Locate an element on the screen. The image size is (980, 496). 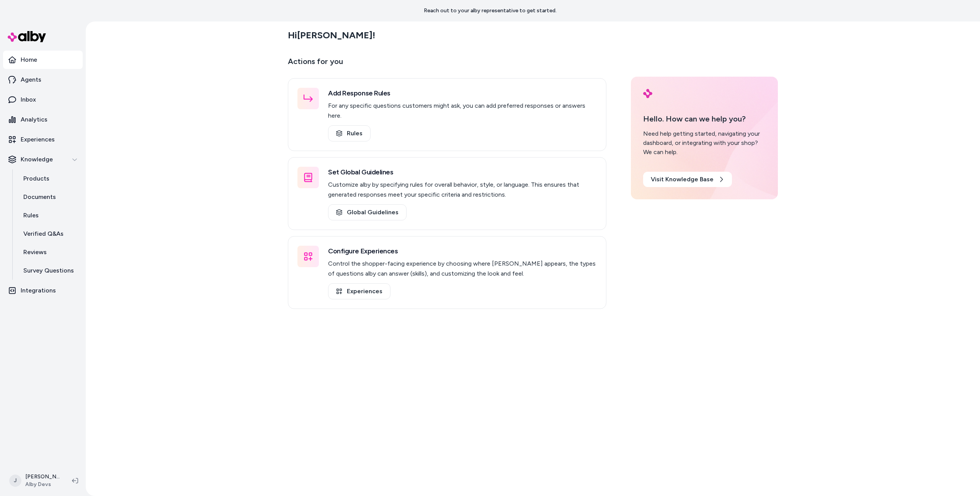
p: Reach out to your alby representative to get started. is located at coordinates (490, 10).